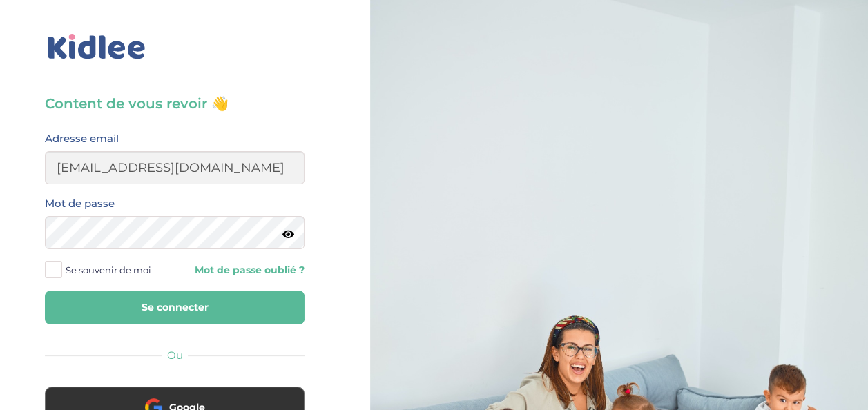 Image resolution: width=868 pixels, height=410 pixels. I want to click on a: Mot de passe oublié ?, so click(244, 270).